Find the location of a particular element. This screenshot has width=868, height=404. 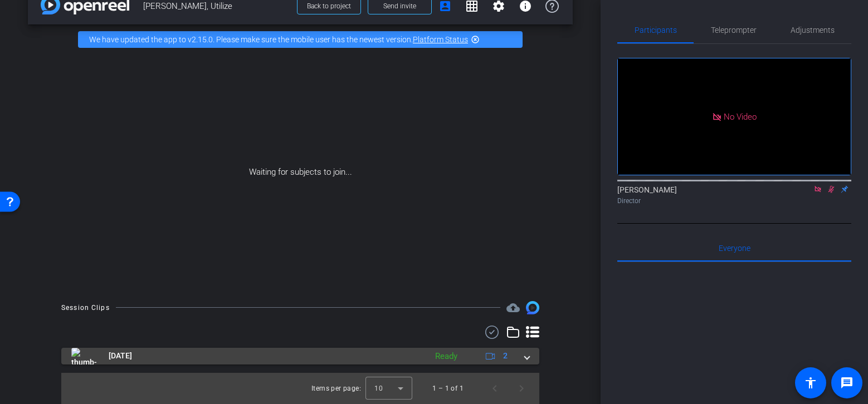

span: No Video is located at coordinates (739, 117).